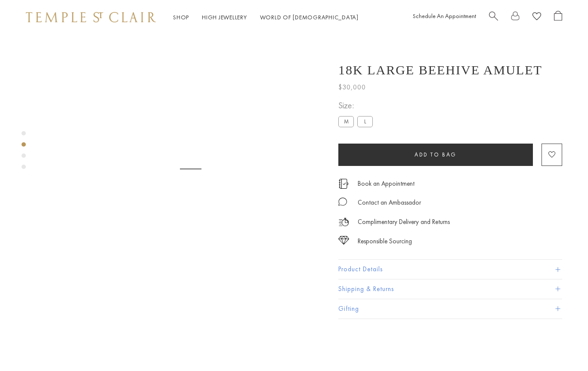 This screenshot has width=588, height=371. I want to click on img: MessageIcon-01_2.svg, so click(343, 201).